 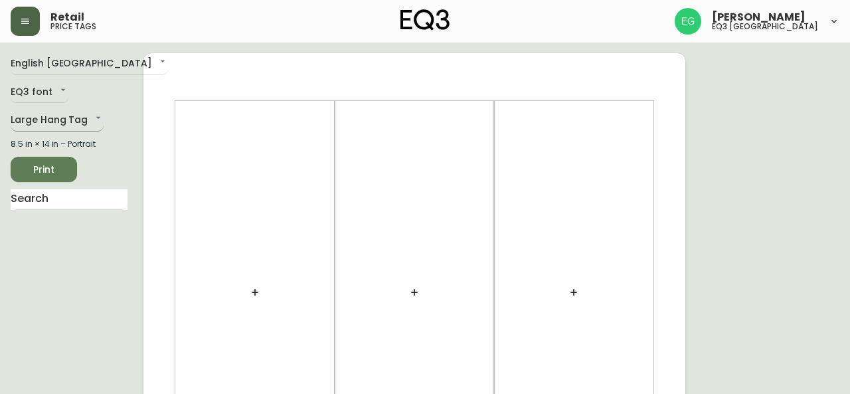 What do you see at coordinates (44, 169) in the screenshot?
I see `span: Print` at bounding box center [44, 169].